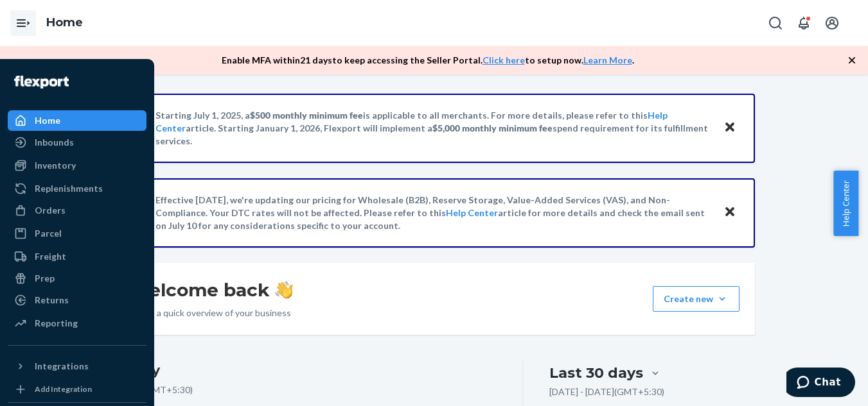  What do you see at coordinates (306, 115) in the screenshot?
I see `span: $500 monthly minimum fee` at bounding box center [306, 115].